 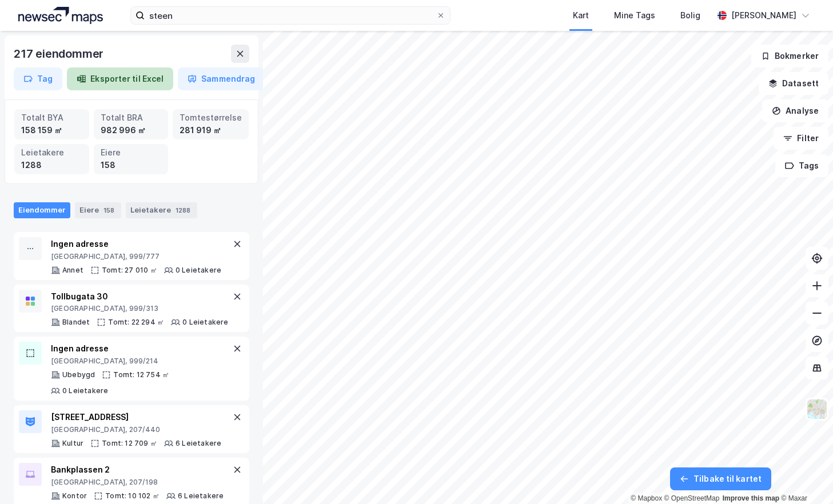 What do you see at coordinates (291, 15) in the screenshot?
I see `input: Søk på adresse, matrikkel, gårdeiere, leietakere eller personer` at bounding box center [291, 15].